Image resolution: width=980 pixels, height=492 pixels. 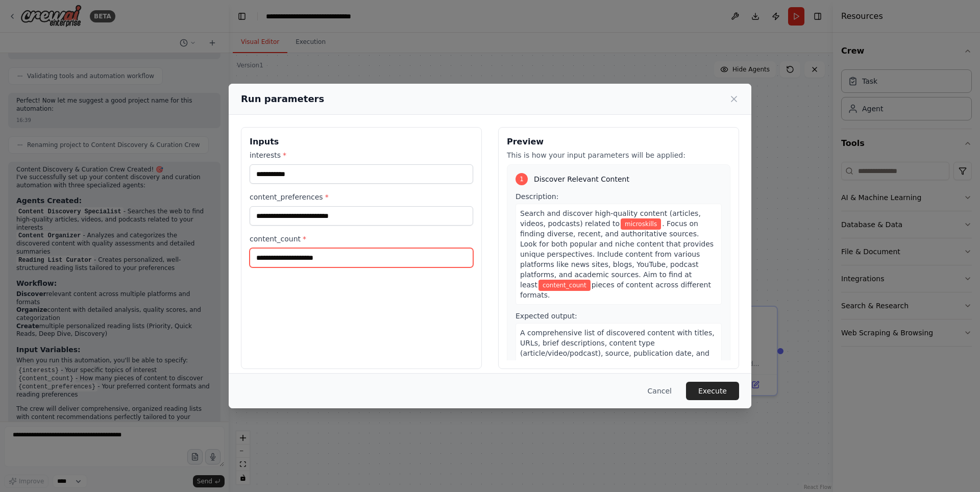 What do you see at coordinates (611, 219) in the screenshot?
I see `span: Search and discover high-quality content (articles, videos, podcasts) related to` at bounding box center [611, 219].